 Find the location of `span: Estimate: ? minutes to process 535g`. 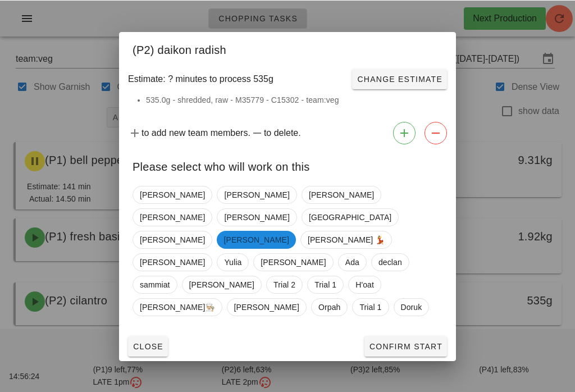

span: Estimate: ? minutes to process 535g is located at coordinates (200, 78).